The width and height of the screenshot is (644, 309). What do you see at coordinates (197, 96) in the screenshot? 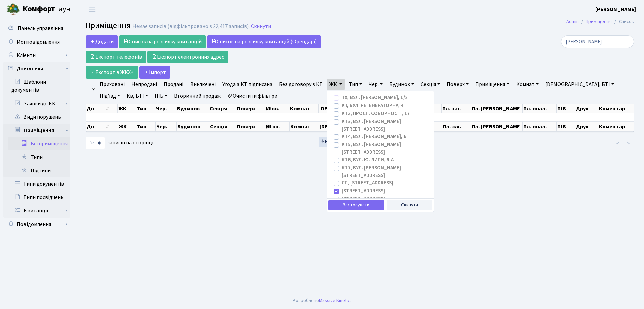
I see `a: Вторинний продаж` at bounding box center [197, 96].